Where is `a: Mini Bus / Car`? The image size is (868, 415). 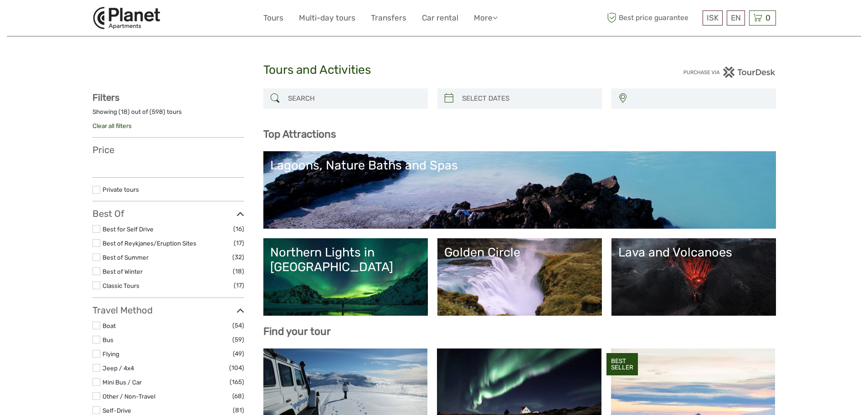
a: Mini Bus / Car is located at coordinates (122, 382).